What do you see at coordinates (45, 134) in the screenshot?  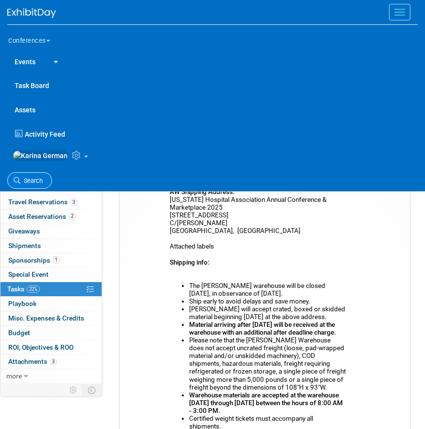 I see `span: Activity Feed` at bounding box center [45, 134].